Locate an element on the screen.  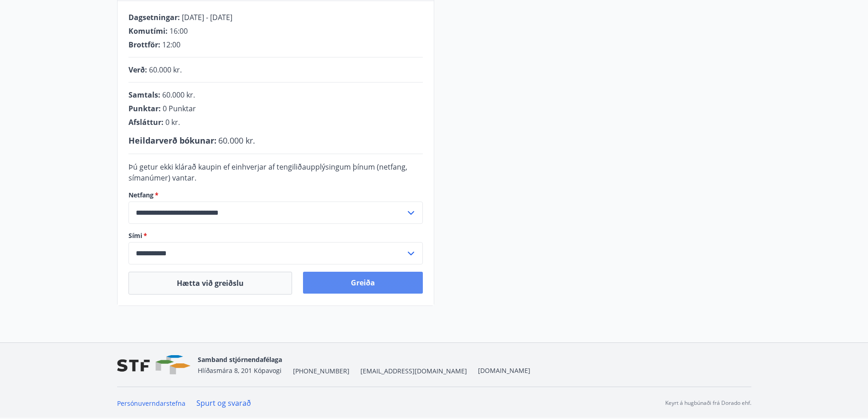
img: vjCaq2fThgY3EUYqSgpjEiBg6WP39ov69hlhuPVN.png is located at coordinates (154, 365).